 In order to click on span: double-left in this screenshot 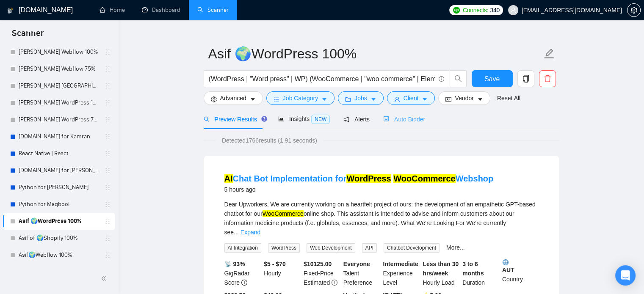, I will do `click(105, 279)`.